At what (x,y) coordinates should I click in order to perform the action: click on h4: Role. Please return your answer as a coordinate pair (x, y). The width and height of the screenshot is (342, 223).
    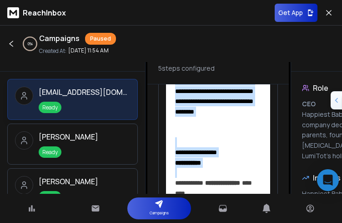
    Looking at the image, I should click on (321, 88).